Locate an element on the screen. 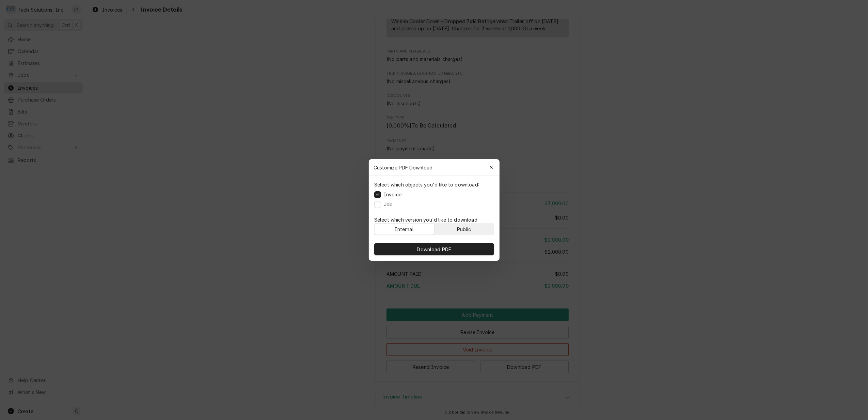 The width and height of the screenshot is (868, 420). div: Public is located at coordinates (464, 229).